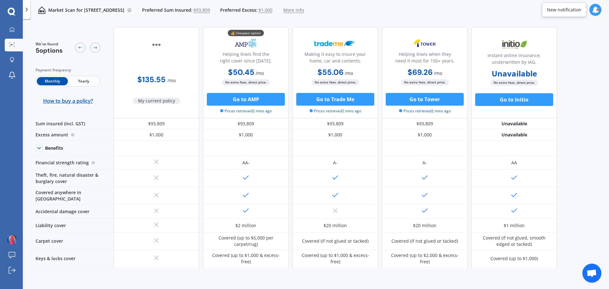 The height and width of the screenshot is (289, 609). I want to click on button: Go to AMP, so click(246, 99).